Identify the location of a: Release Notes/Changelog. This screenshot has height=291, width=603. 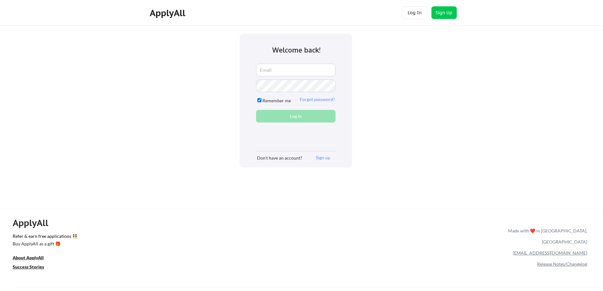
(562, 263).